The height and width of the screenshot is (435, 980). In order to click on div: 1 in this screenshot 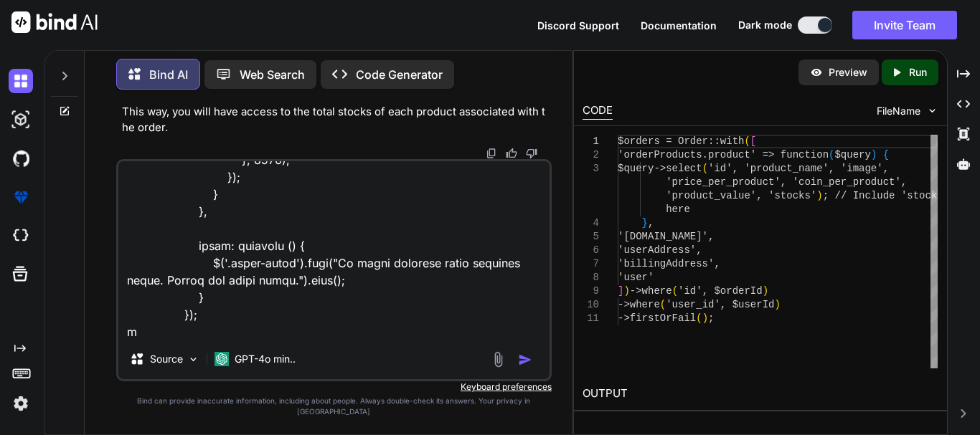, I will do `click(590, 141)`.